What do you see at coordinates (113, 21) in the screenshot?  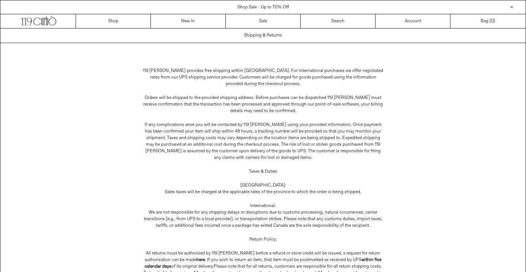 I see `a: Shop` at bounding box center [113, 21].